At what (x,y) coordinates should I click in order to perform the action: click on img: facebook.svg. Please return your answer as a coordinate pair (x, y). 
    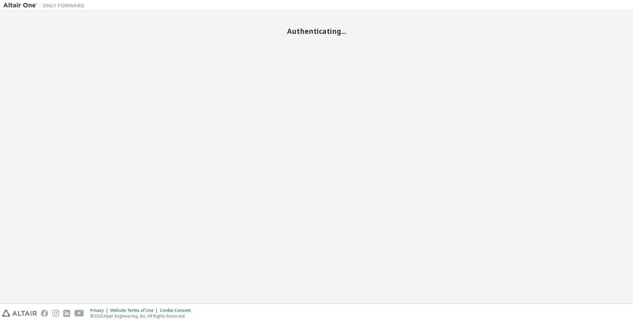
    Looking at the image, I should click on (44, 313).